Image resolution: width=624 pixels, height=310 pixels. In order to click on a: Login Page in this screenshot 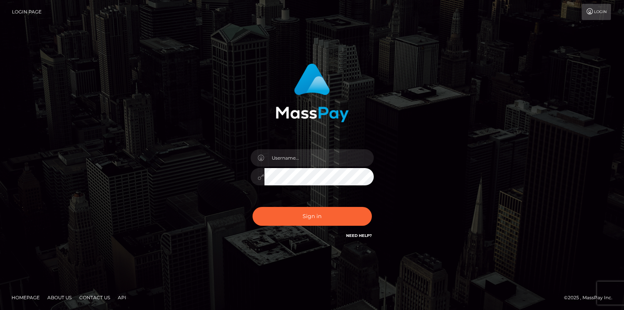, I will do `click(27, 12)`.